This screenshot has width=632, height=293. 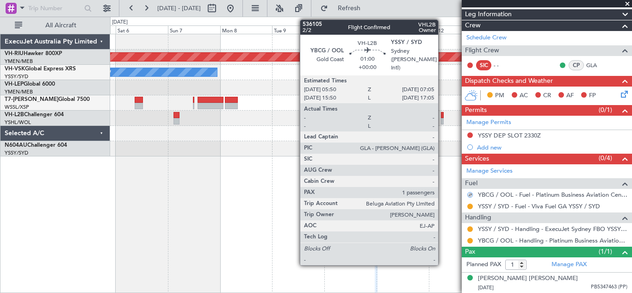 I want to click on a: Manage Permits, so click(x=489, y=123).